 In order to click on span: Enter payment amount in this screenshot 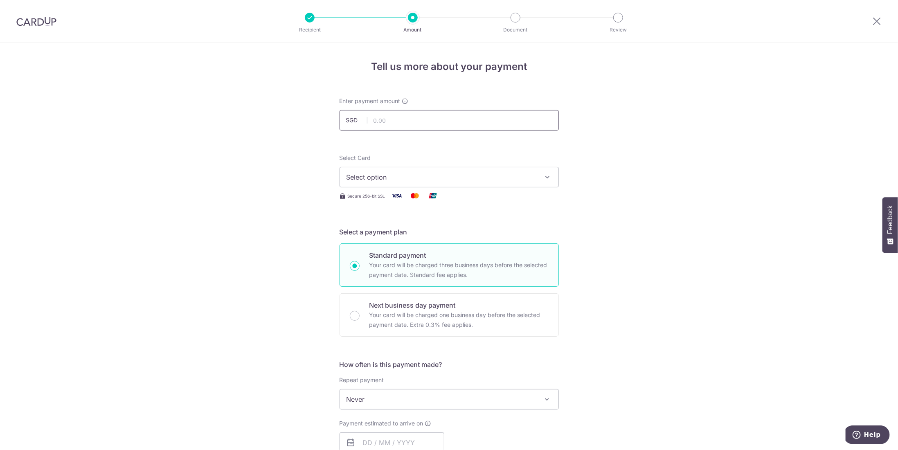, I will do `click(370, 101)`.